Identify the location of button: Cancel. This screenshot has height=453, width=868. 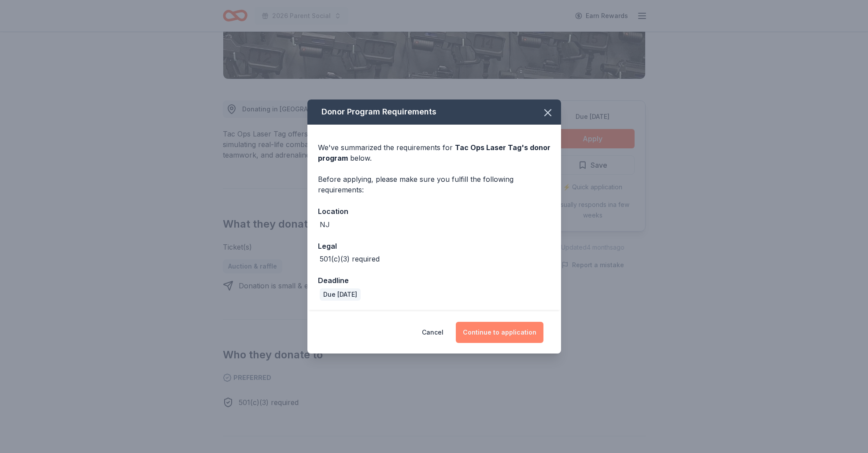
(432, 333).